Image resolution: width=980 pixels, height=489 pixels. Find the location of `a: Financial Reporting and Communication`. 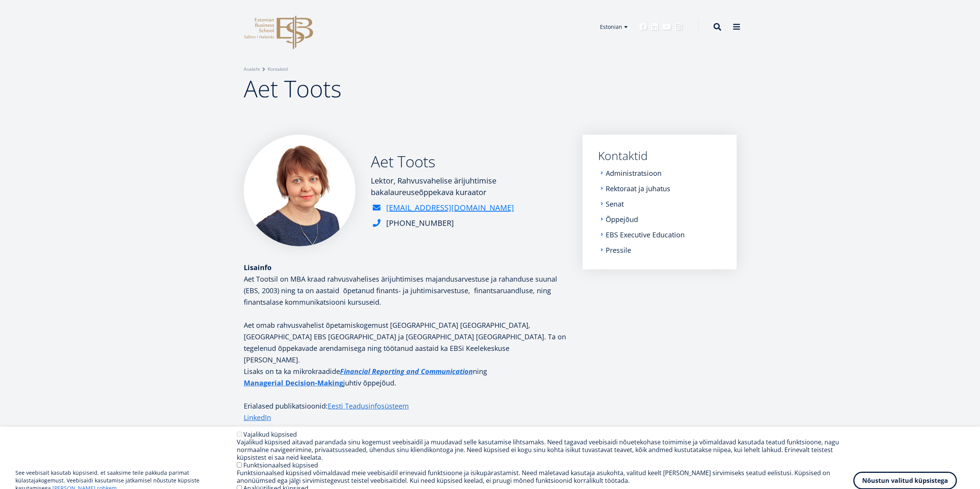

a: Financial Reporting and Communication is located at coordinates (406, 371).